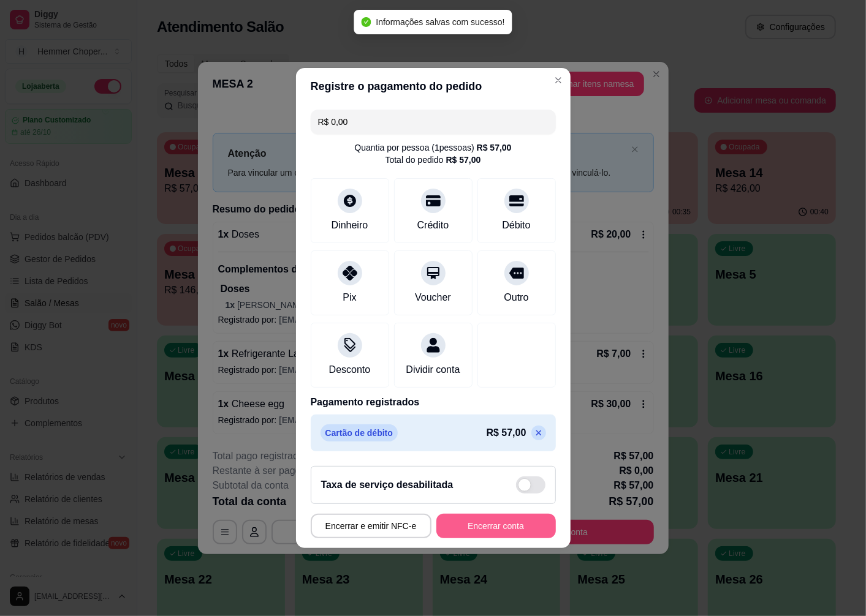 This screenshot has height=616, width=866. Describe the element at coordinates (506, 433) in the screenshot. I see `p: R$ 57,00` at that location.